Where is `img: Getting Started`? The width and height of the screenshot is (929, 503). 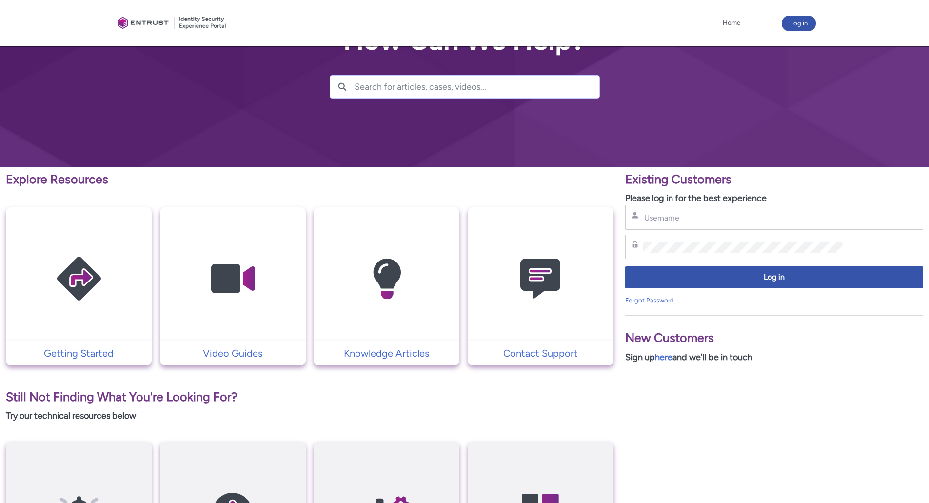 img: Getting Started is located at coordinates (79, 278).